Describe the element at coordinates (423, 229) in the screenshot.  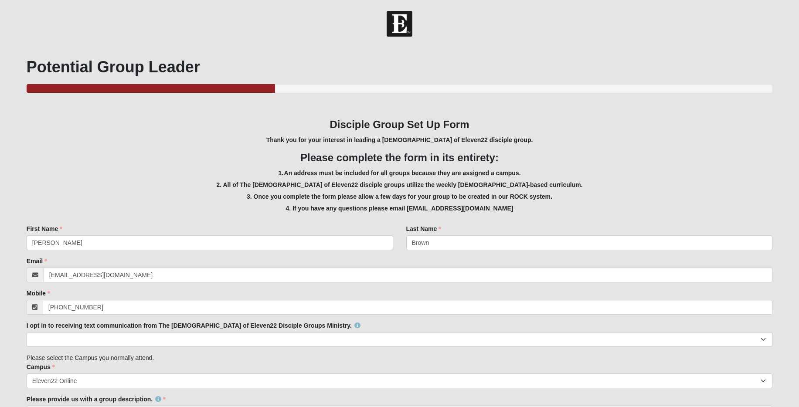
I see `label: Last Name` at that location.